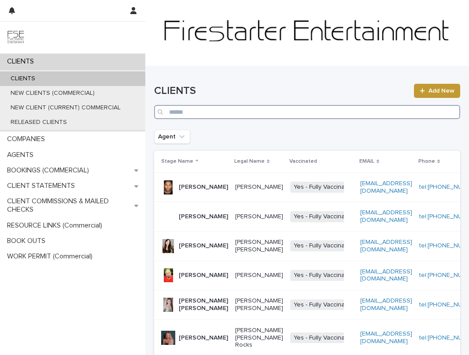  I want to click on p: Phone, so click(427, 161).